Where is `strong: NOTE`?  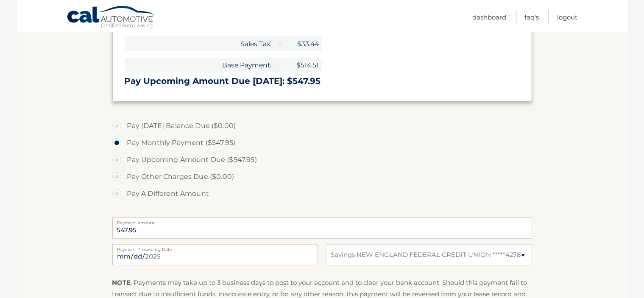 strong: NOTE is located at coordinates (122, 283).